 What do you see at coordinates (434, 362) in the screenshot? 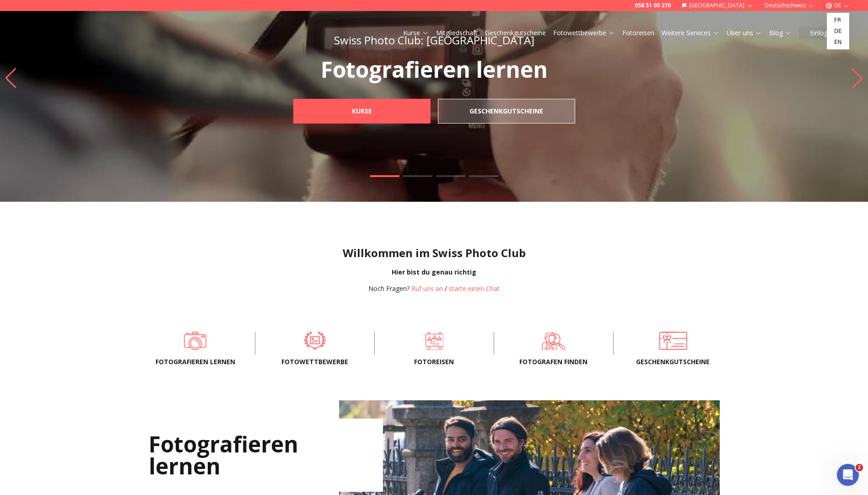
I see `span: Fotoreisen` at bounding box center [434, 362].